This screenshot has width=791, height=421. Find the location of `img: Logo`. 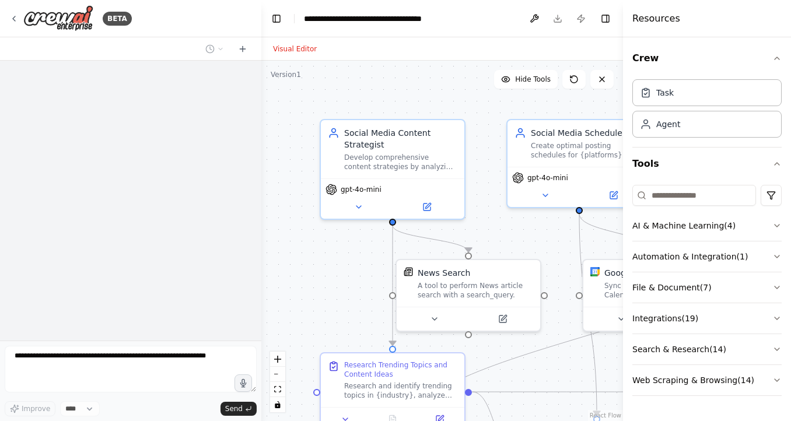

img: Logo is located at coordinates (58, 18).